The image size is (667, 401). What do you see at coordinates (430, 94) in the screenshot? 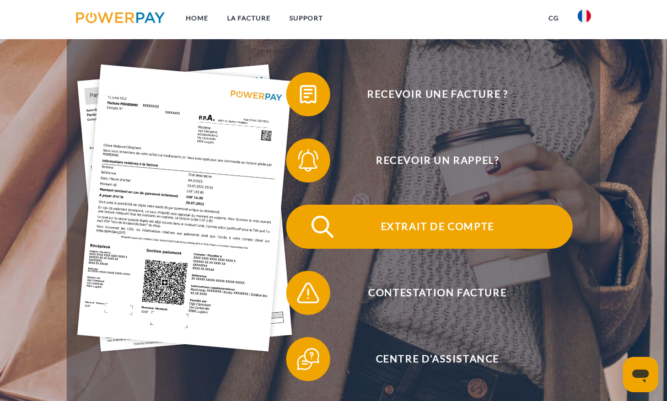
I see `button: Recevoir une facture ?` at bounding box center [430, 94].